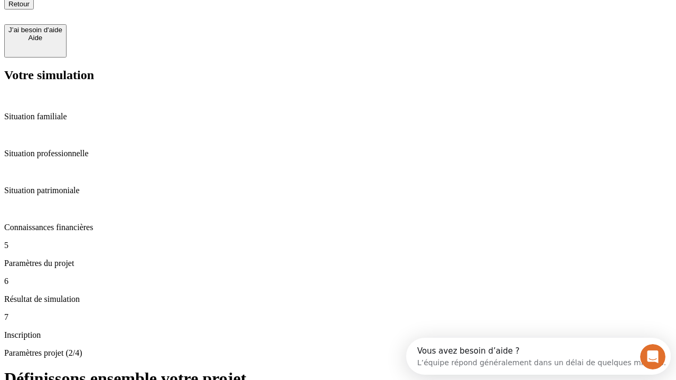 Image resolution: width=676 pixels, height=380 pixels. What do you see at coordinates (338, 335) in the screenshot?
I see `p: Inscription` at bounding box center [338, 335].